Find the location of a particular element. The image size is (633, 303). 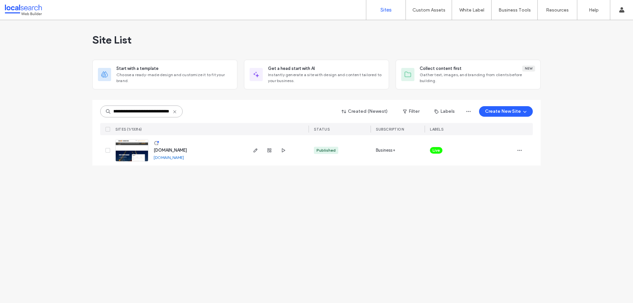

span: Choose a ready-made design and customize it to fit your brand. is located at coordinates (174, 78).